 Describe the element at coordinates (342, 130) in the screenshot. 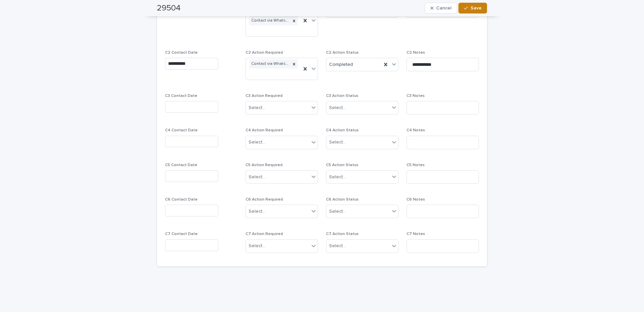

I see `span: C4 Action Status` at that location.